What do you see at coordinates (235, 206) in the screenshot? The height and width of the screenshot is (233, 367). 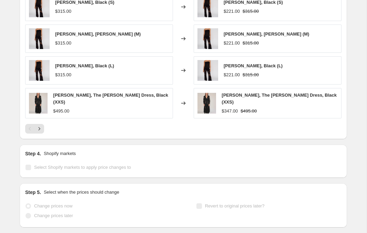 I see `span: Revert to original prices later?` at bounding box center [235, 206].